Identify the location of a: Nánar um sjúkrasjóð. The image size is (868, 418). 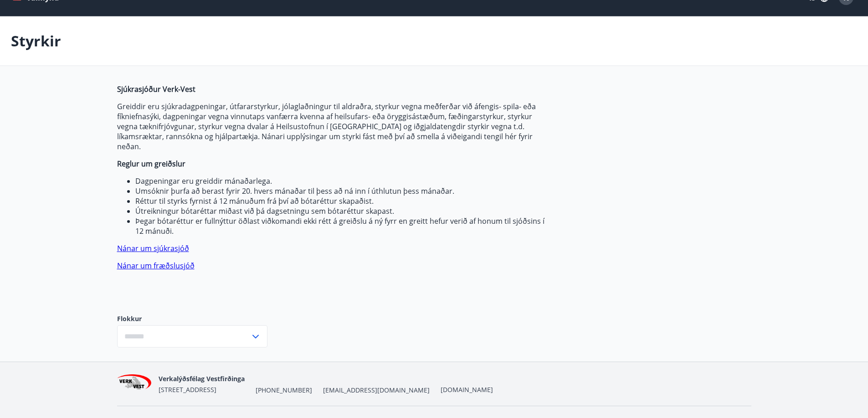
(153, 249).